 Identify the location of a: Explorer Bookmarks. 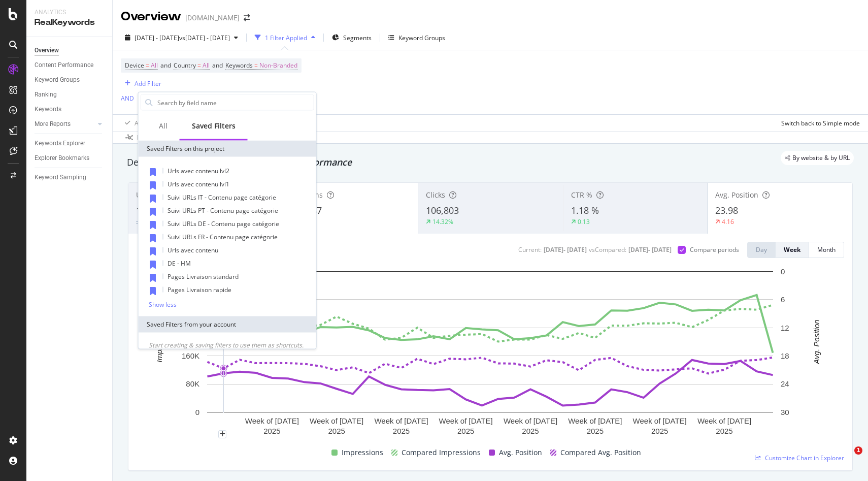
(69, 158).